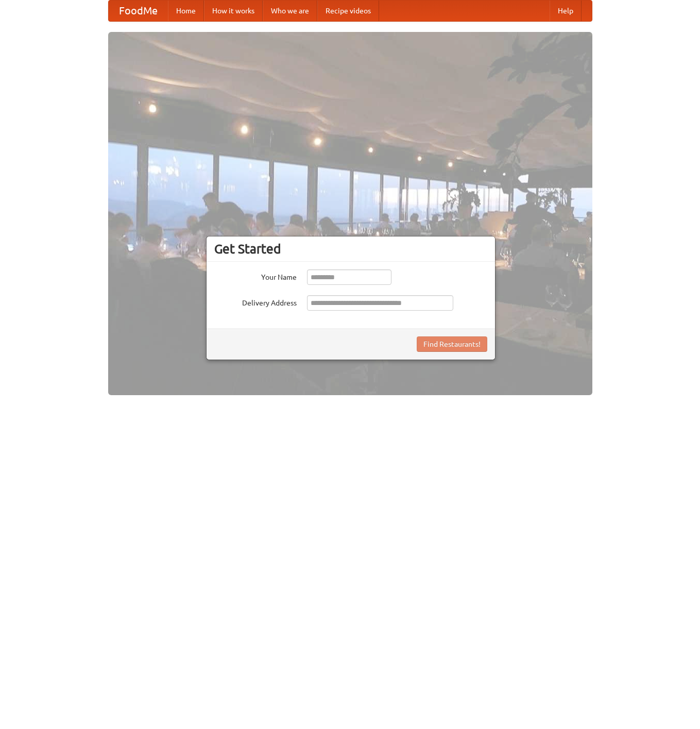  What do you see at coordinates (234, 11) in the screenshot?
I see `a: How it works` at bounding box center [234, 11].